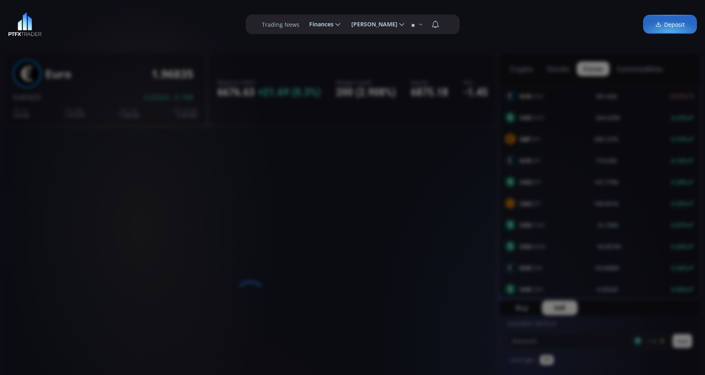 The width and height of the screenshot is (705, 375). I want to click on label: Trading News, so click(280, 24).